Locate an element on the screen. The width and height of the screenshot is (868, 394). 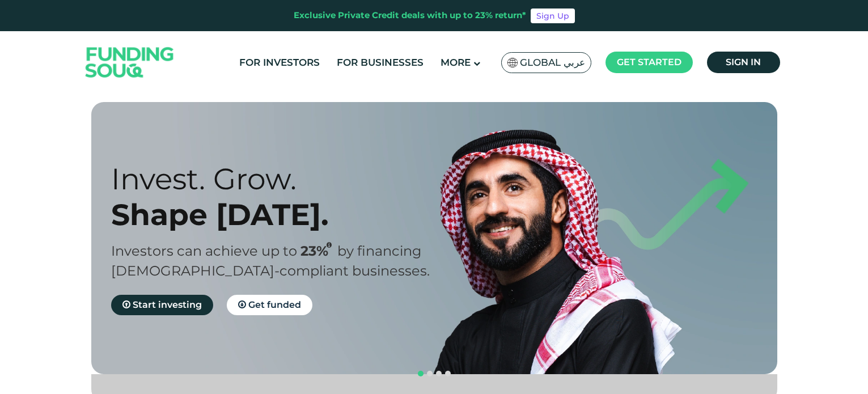
div: Invest. Grow. is located at coordinates (282, 179).